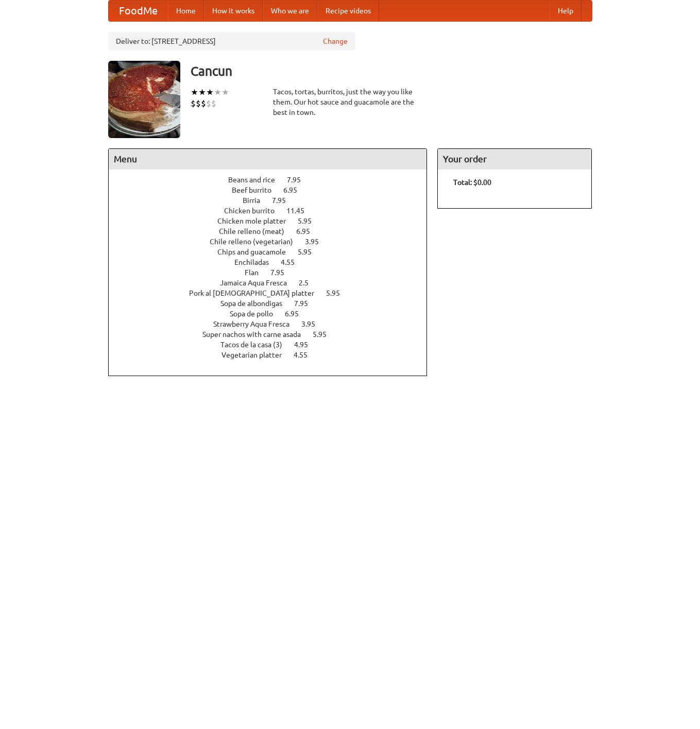 The image size is (700, 729). I want to click on span: Sopa de pollo, so click(257, 313).